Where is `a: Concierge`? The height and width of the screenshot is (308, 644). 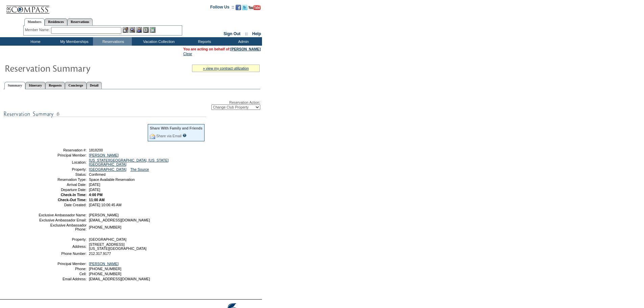 a: Concierge is located at coordinates (75, 85).